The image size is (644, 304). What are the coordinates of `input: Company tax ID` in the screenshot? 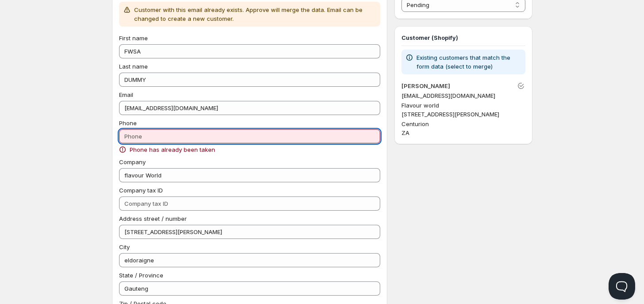 It's located at (249, 203).